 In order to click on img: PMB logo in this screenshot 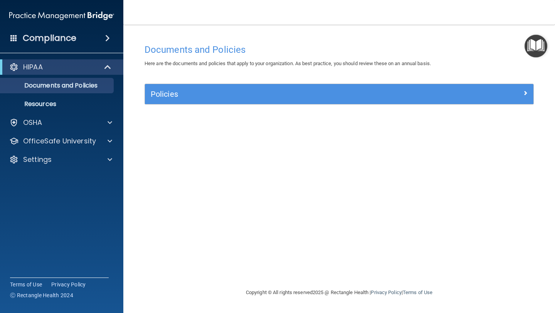, I will do `click(62, 16)`.